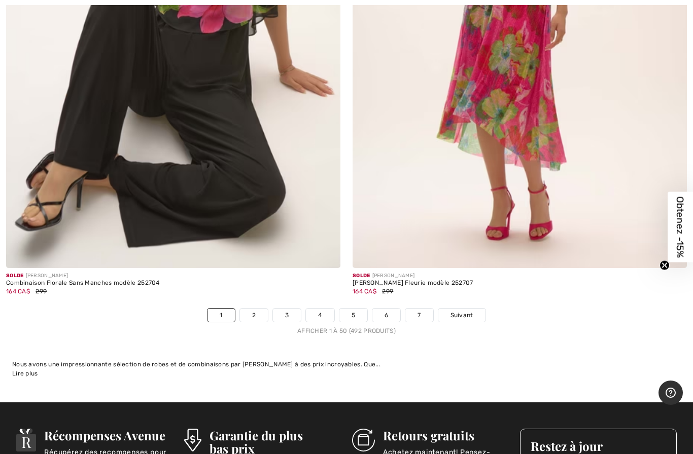 The image size is (693, 454). What do you see at coordinates (598, 446) in the screenshot?
I see `h3: Restez à jour` at bounding box center [598, 446].